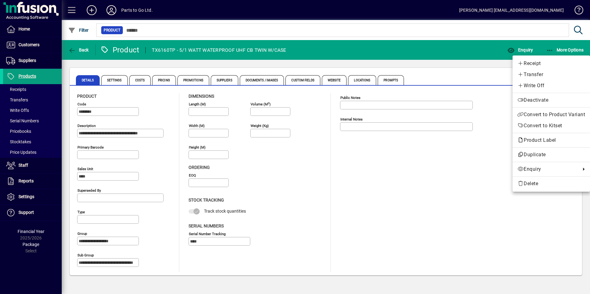  I want to click on button: Deactivate product, so click(551, 100).